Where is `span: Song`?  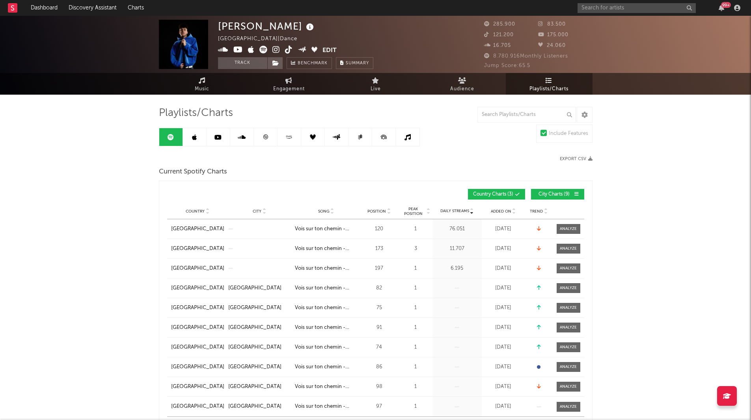
span: Song is located at coordinates (324, 211).